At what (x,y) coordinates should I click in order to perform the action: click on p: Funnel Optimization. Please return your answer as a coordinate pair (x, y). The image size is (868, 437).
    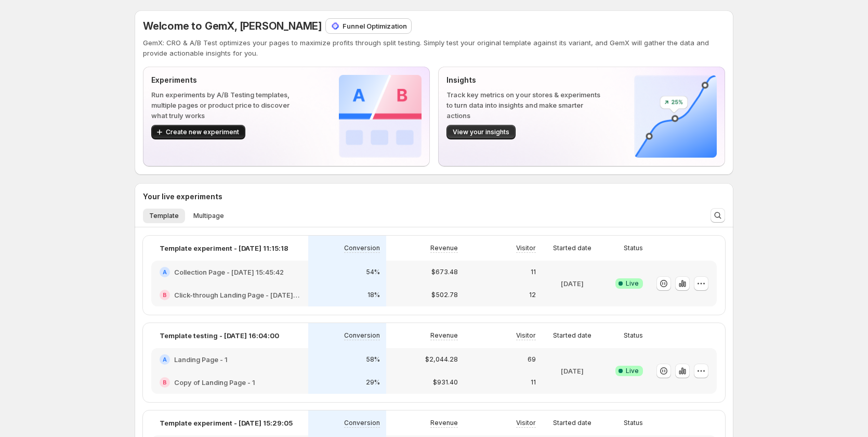
    Looking at the image, I should click on (375, 26).